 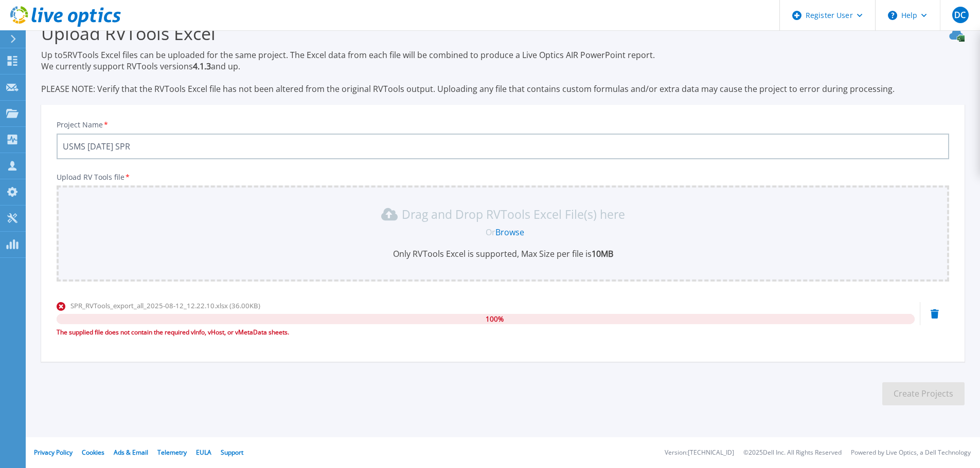 What do you see at coordinates (495, 319) in the screenshot?
I see `span: 100 %` at bounding box center [495, 319].